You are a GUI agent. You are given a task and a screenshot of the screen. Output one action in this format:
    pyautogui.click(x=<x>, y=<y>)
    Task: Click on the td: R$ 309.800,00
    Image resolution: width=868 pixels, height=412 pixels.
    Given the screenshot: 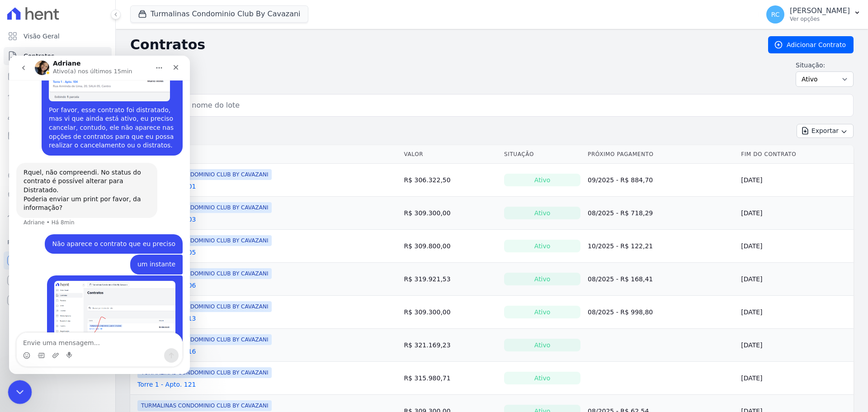 What is the action you would take?
    pyautogui.click(x=450, y=246)
    